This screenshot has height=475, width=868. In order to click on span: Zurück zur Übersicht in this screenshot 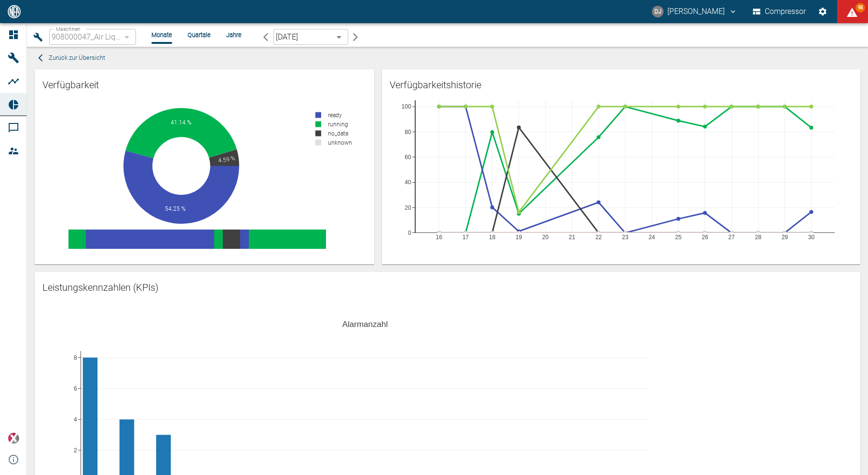, I will do `click(77, 58)`.